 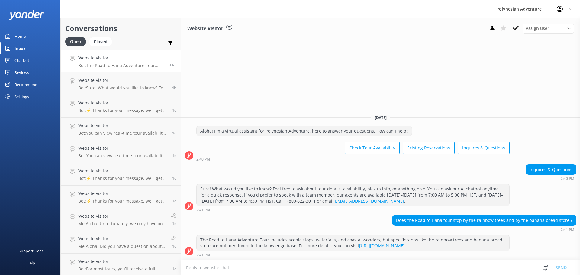 What do you see at coordinates (121, 84) in the screenshot?
I see `a: Website VisitorBot:Sure! What would you like to know? Feel free to ask about tour details, availa...` at bounding box center [121, 84].